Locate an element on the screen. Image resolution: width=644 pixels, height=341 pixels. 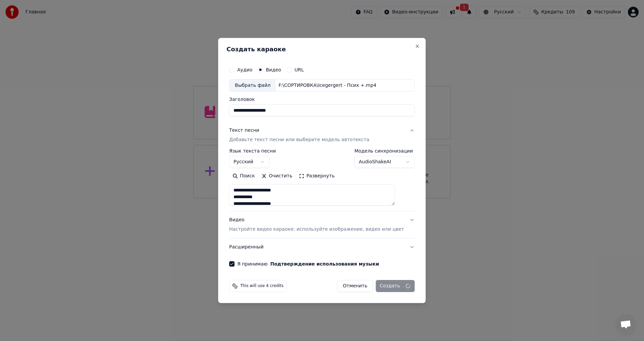
button: Расширенный is located at coordinates (322, 247).